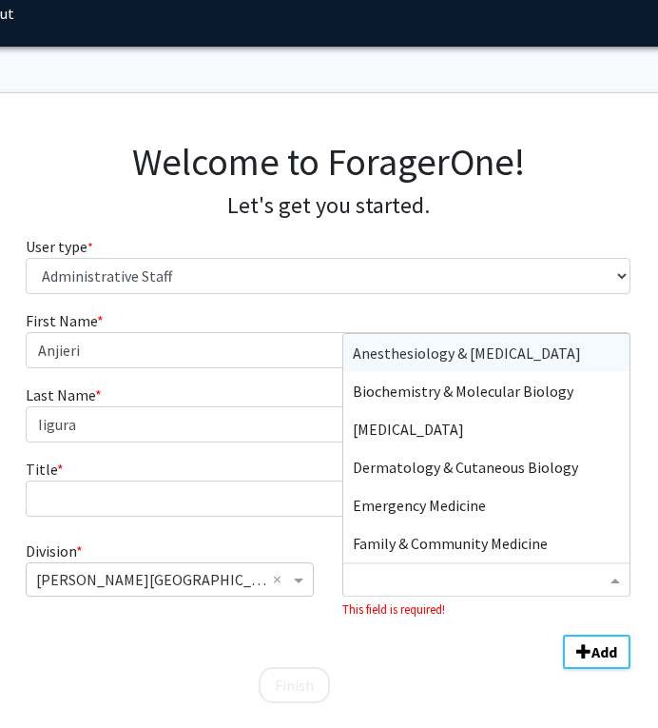 The height and width of the screenshot is (728, 658). Describe the element at coordinates (41, 469) in the screenshot. I see `span: Title` at that location.